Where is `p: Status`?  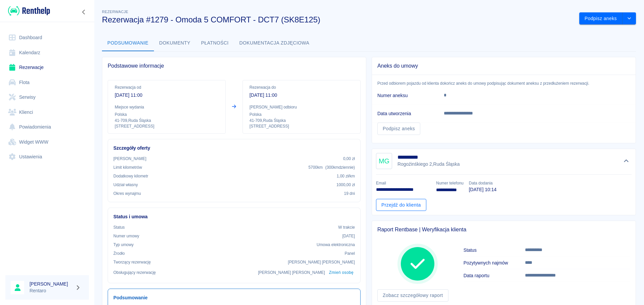
p: Status is located at coordinates (119, 227).